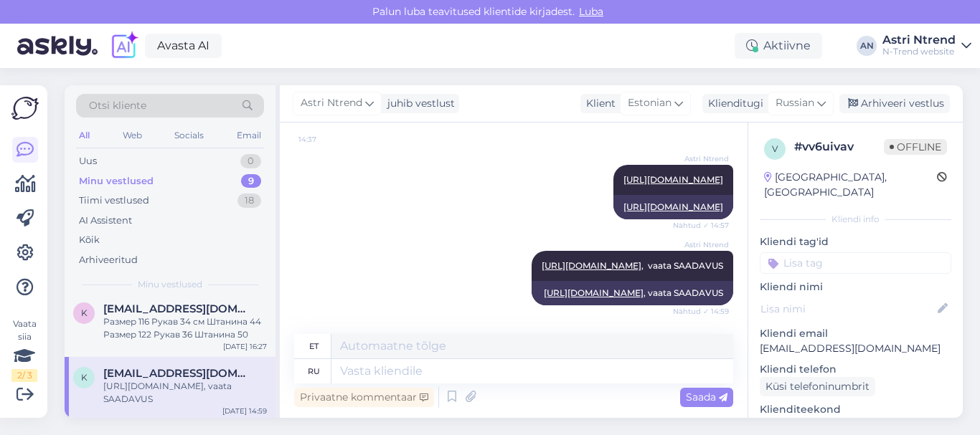 Image resolution: width=980 pixels, height=435 pixels. I want to click on div: 0, so click(250, 162).